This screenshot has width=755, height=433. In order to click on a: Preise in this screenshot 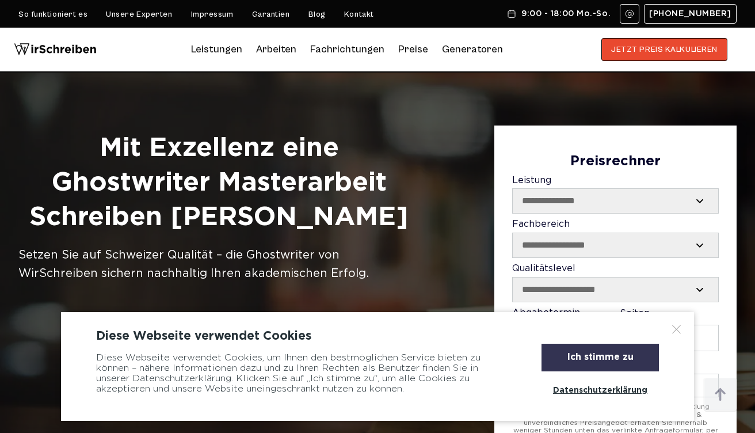, I will do `click(413, 49)`.